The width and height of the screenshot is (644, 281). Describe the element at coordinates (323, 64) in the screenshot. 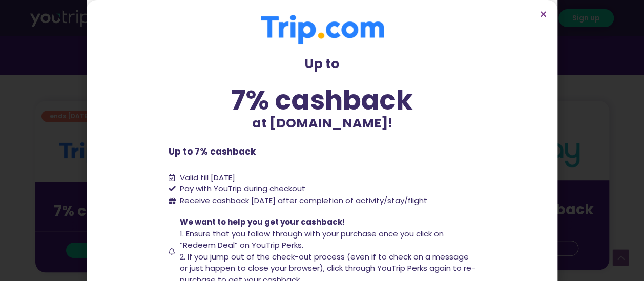

I see `p: Up to` at that location.